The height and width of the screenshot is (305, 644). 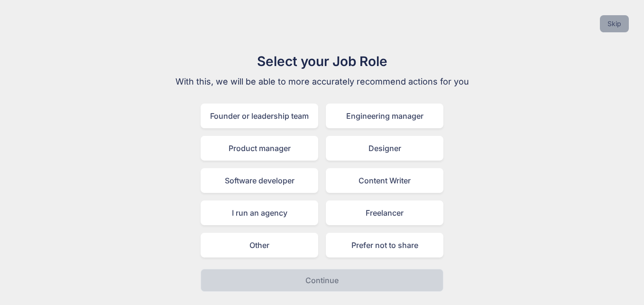 What do you see at coordinates (259, 148) in the screenshot?
I see `div: Product manager` at bounding box center [259, 148].